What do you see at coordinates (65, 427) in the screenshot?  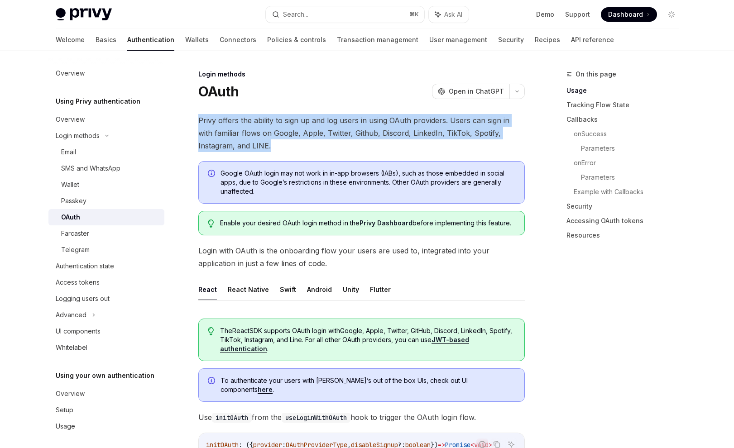 I see `div: Usage` at bounding box center [65, 427].